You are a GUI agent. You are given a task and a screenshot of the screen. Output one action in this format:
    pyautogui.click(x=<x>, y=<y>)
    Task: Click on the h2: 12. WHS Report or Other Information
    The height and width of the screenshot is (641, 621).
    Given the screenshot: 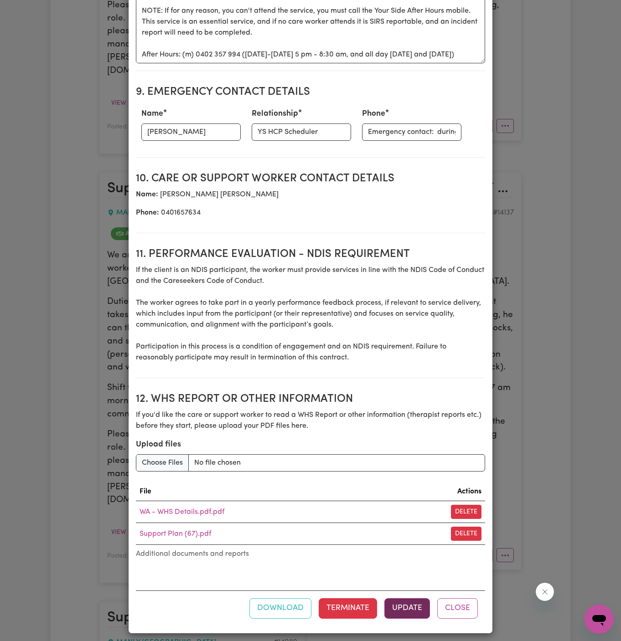 What is the action you would take?
    pyautogui.click(x=310, y=399)
    